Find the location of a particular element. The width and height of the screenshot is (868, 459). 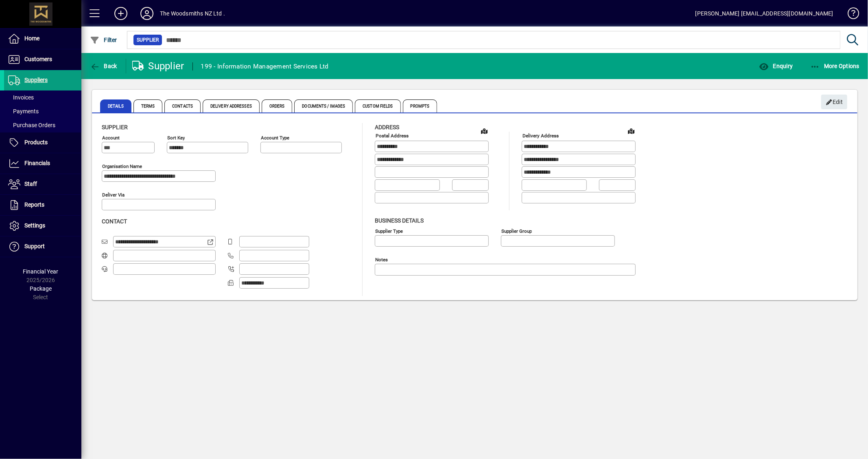

a: Support is located at coordinates (42, 247).